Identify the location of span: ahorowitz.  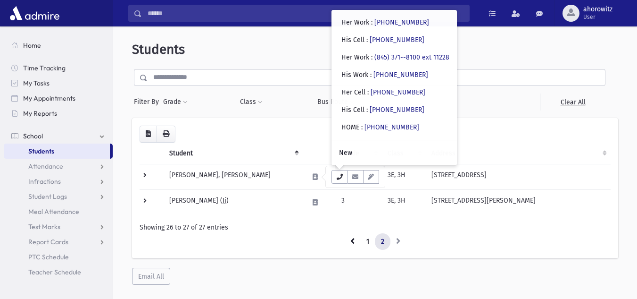
(598, 9).